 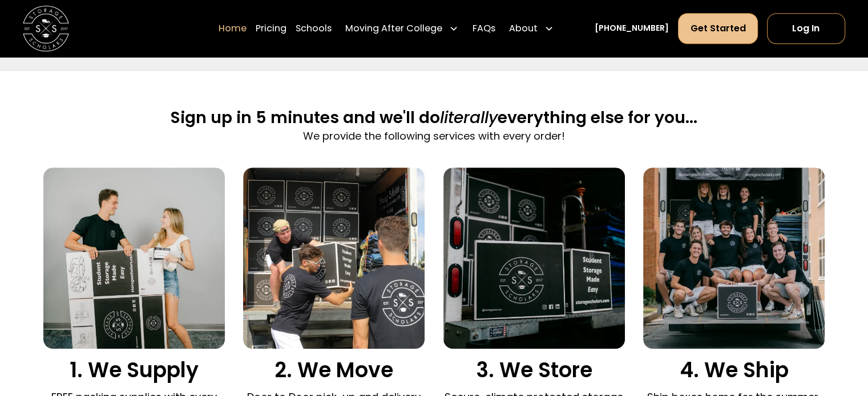 What do you see at coordinates (805, 28) in the screenshot?
I see `a: Log In` at bounding box center [805, 28].